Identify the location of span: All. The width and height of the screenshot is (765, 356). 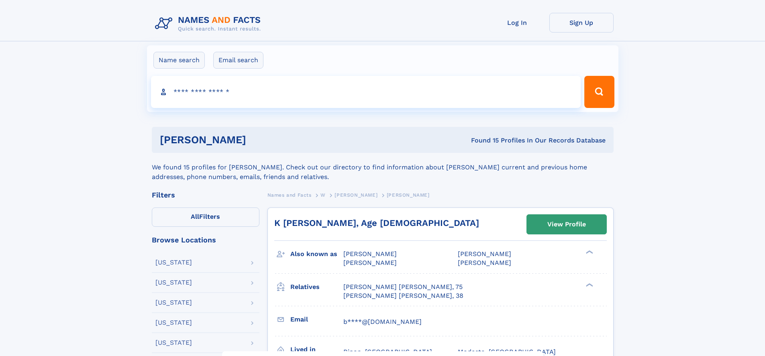
(195, 216).